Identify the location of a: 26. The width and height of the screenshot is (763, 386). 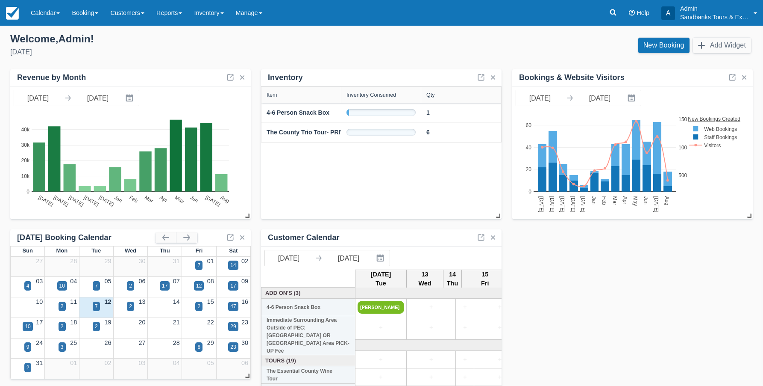
(108, 342).